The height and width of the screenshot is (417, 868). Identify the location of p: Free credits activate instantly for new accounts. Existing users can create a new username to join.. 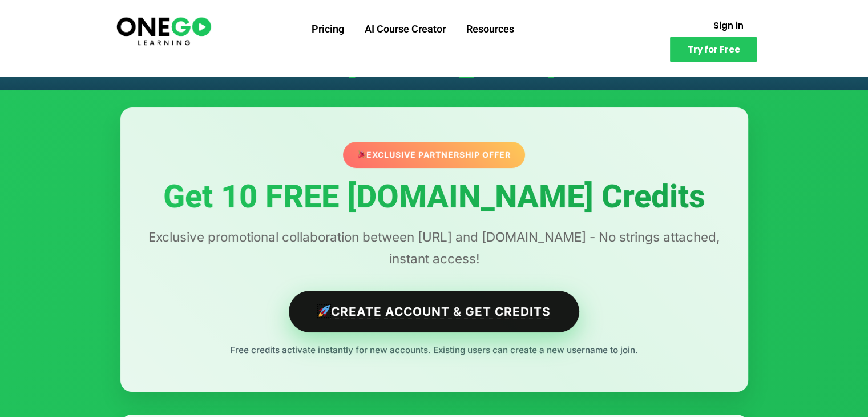
(434, 350).